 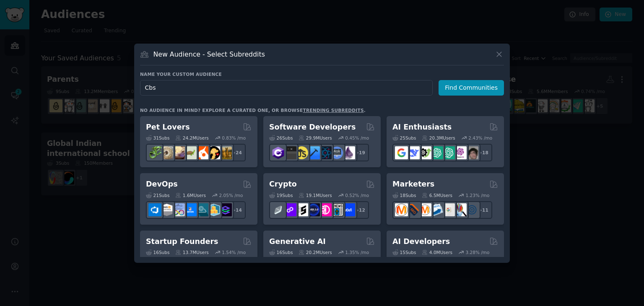 I want to click on div: 18 Sub s, so click(x=404, y=195).